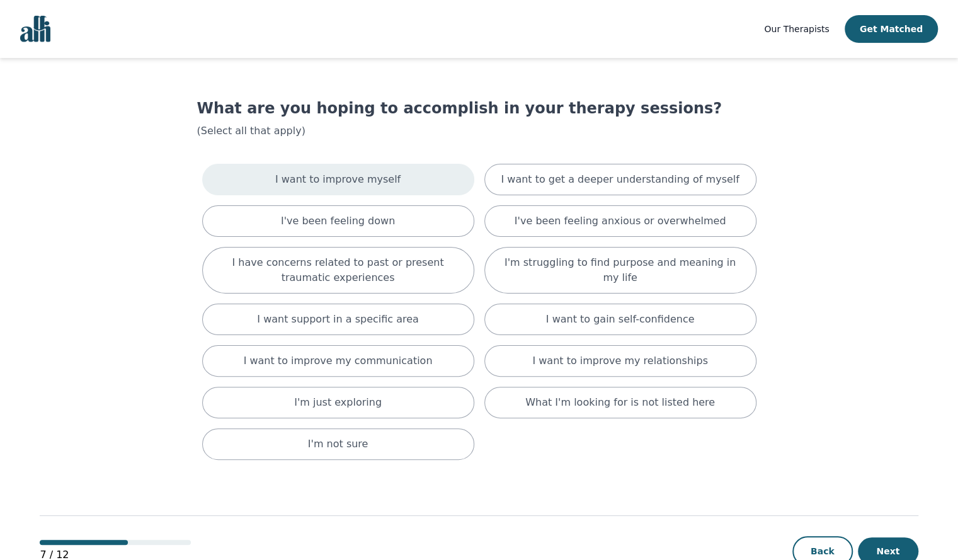 Image resolution: width=958 pixels, height=560 pixels. What do you see at coordinates (338, 319) in the screenshot?
I see `p: I want support in a specific area` at bounding box center [338, 319].